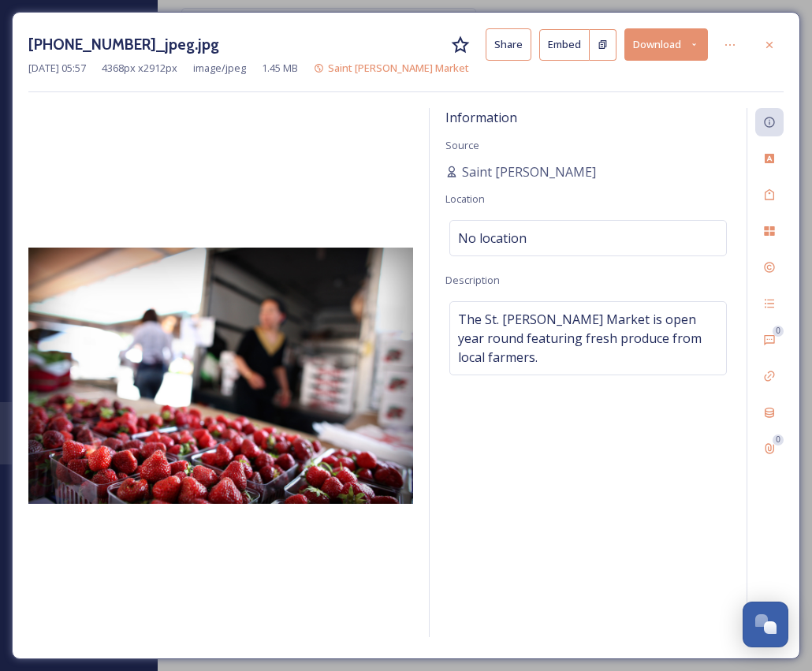  Describe the element at coordinates (280, 68) in the screenshot. I see `span: 1.45 MB` at that location.